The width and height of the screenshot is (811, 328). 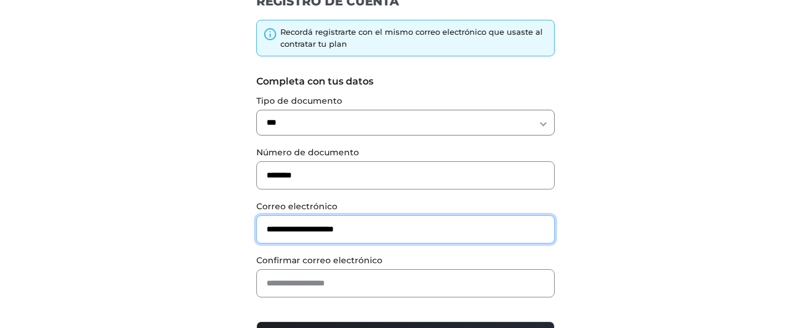 What do you see at coordinates (414, 38) in the screenshot?
I see `div: Recordá registrarte con el mismo correo electrónico que usaste al contratar tu plan` at bounding box center [414, 38].